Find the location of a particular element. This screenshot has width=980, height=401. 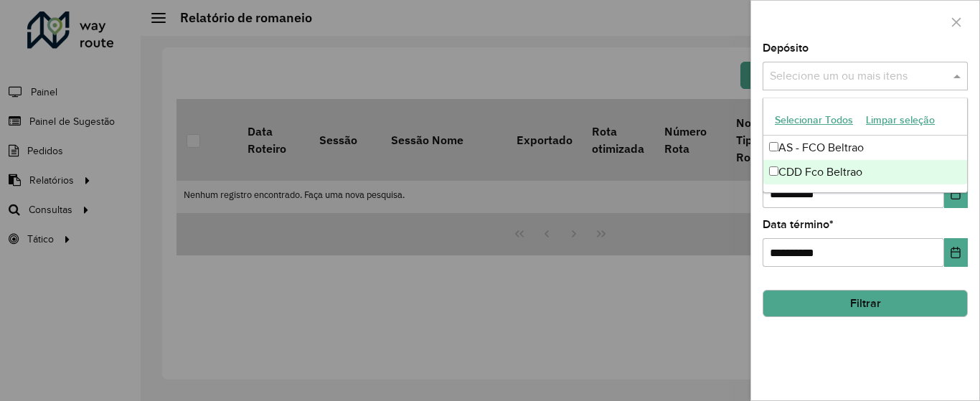

button: Limpar seleção is located at coordinates (901, 119).